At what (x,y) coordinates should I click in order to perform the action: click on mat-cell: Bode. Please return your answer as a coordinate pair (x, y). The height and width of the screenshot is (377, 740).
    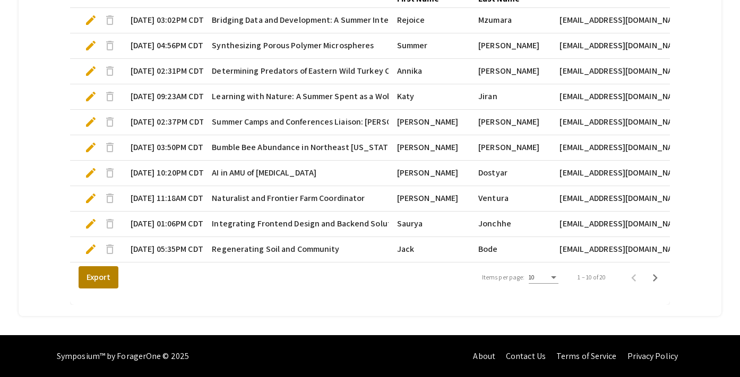
    Looking at the image, I should click on (510, 250).